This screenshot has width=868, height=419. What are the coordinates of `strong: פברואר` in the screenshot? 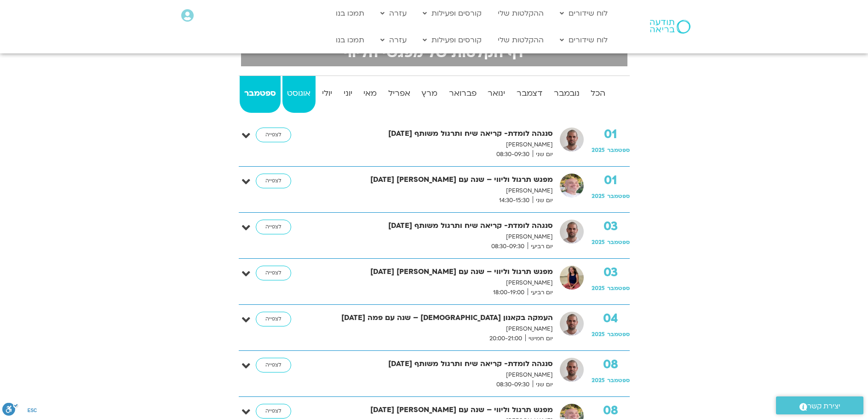 It's located at (462, 93).